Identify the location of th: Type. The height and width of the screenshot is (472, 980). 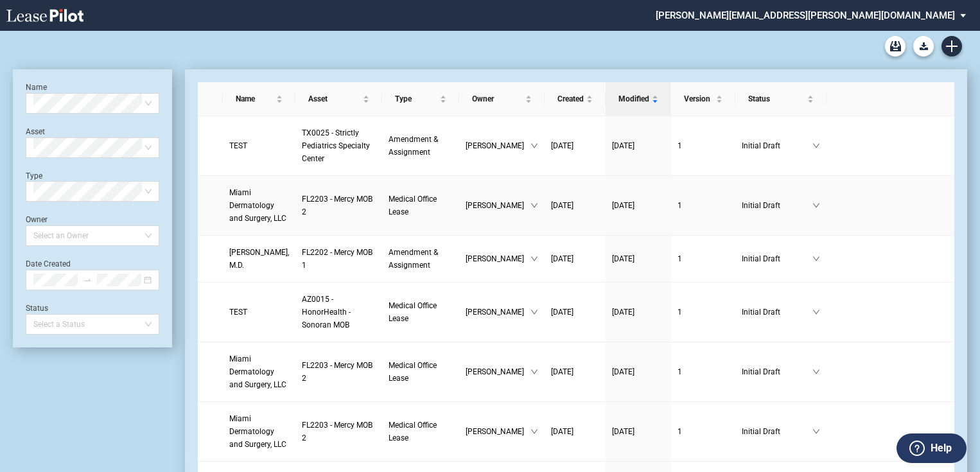
(421, 99).